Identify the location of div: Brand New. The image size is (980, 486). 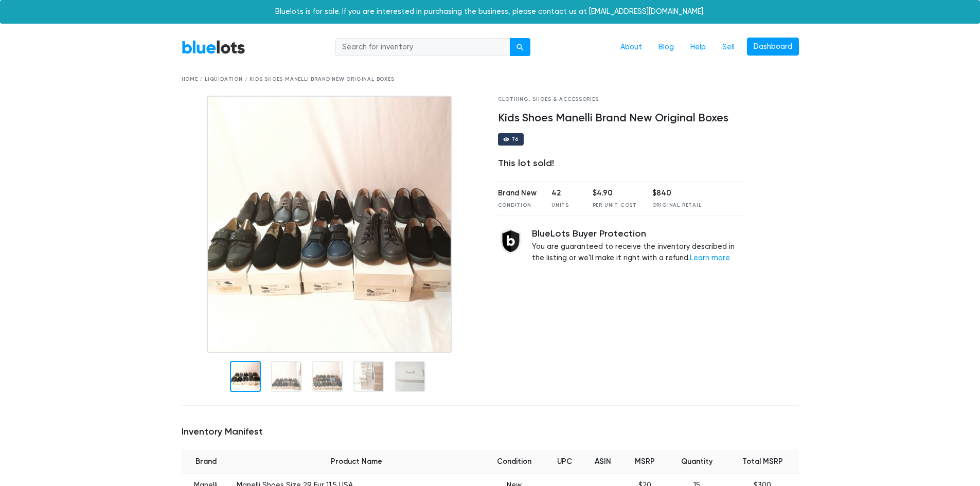
(517, 193).